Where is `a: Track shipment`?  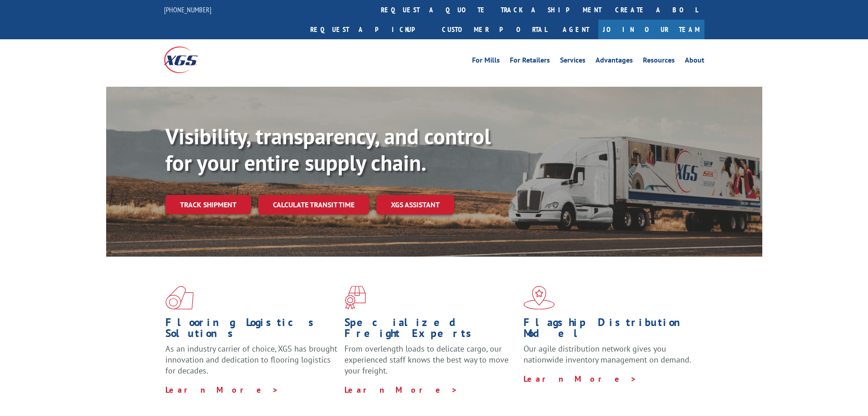 a: Track shipment is located at coordinates (208, 204).